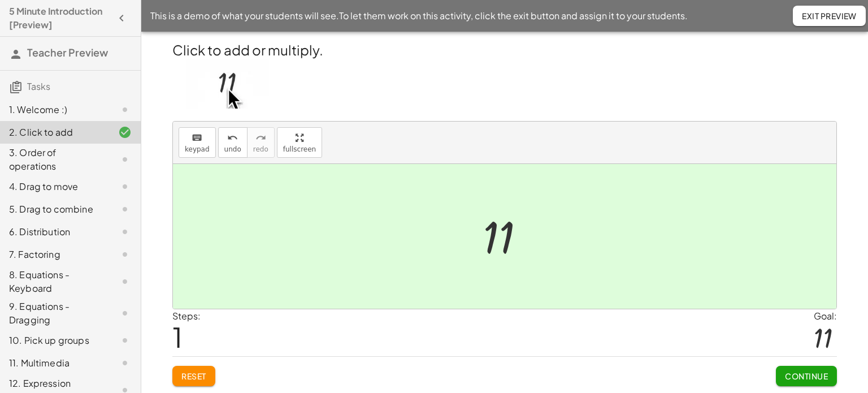 The height and width of the screenshot is (393, 868). Describe the element at coordinates (54, 110) in the screenshot. I see `div: 1. Welcome :)` at that location.